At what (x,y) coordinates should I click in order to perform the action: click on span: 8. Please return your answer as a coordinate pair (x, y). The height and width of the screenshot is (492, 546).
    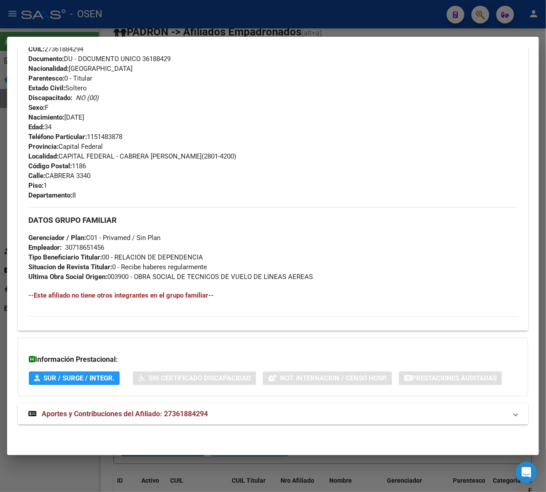
    Looking at the image, I should click on (52, 195).